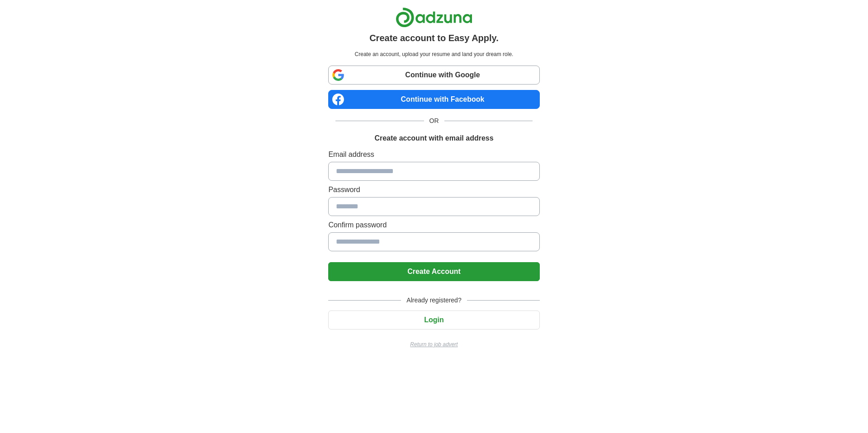 The width and height of the screenshot is (868, 433). I want to click on button: Create Account, so click(433, 272).